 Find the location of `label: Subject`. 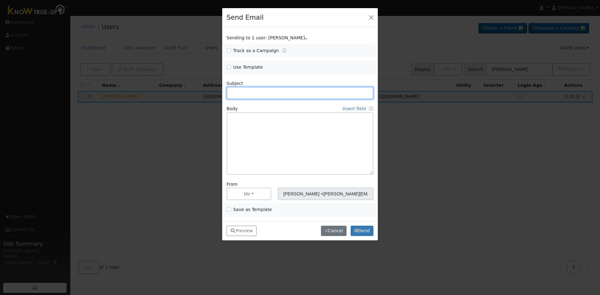

label: Subject is located at coordinates (235, 83).